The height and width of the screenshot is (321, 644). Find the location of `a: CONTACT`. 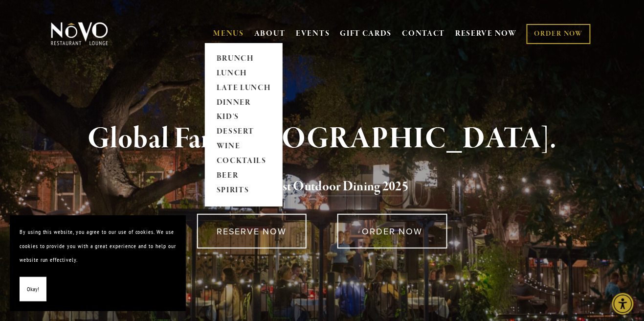

a: CONTACT is located at coordinates (424, 34).